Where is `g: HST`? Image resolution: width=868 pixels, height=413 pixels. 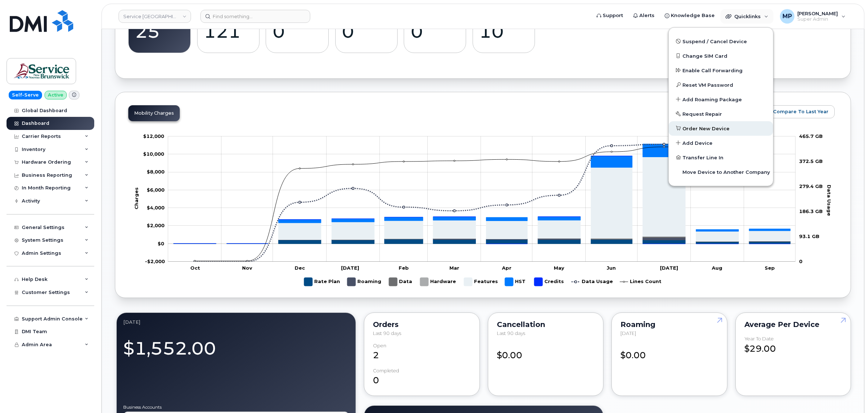 g: HST is located at coordinates (516, 282).